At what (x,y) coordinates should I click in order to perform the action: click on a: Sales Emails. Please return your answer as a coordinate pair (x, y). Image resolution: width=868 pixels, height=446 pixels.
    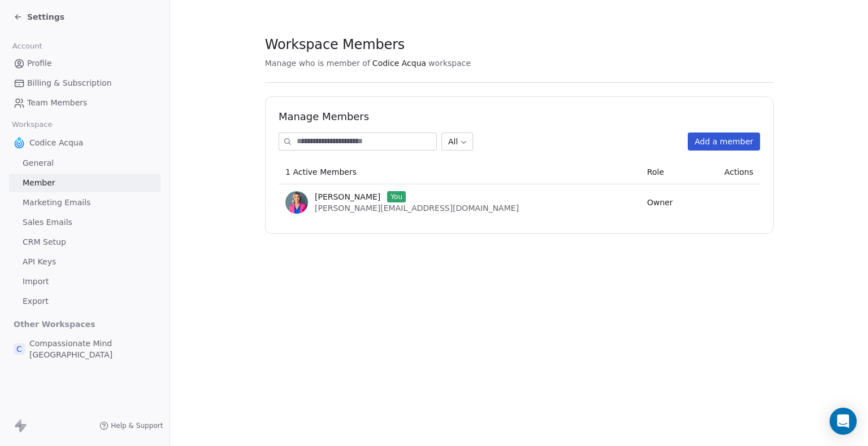
    Looking at the image, I should click on (85, 222).